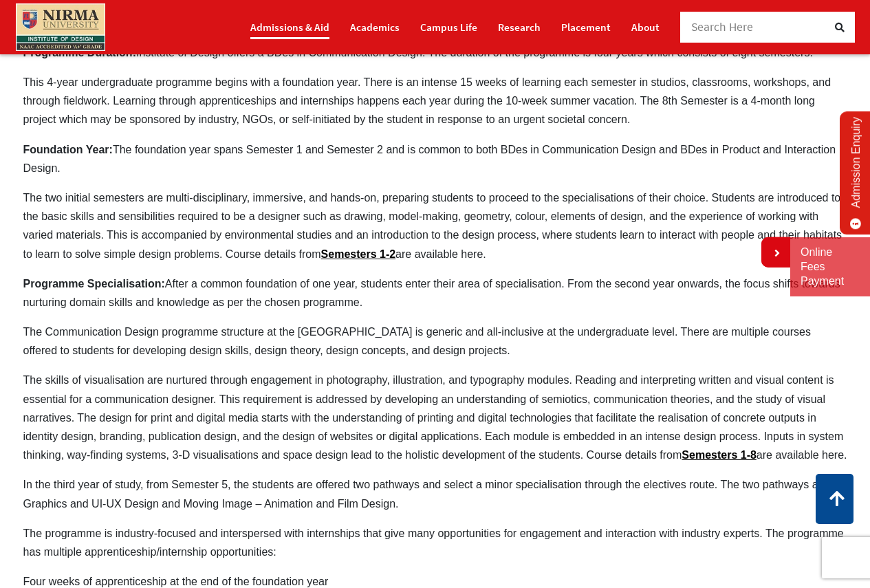 The width and height of the screenshot is (870, 588). Describe the element at coordinates (586, 27) in the screenshot. I see `a: Placement` at that location.